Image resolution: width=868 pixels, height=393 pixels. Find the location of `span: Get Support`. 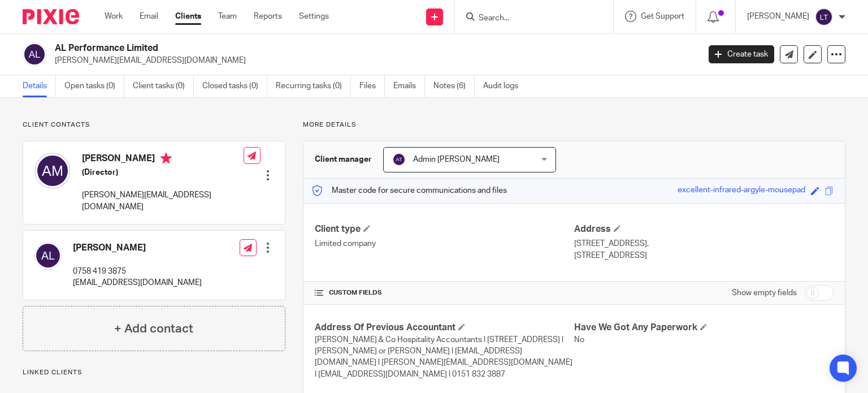

span: Get Support is located at coordinates (663, 16).